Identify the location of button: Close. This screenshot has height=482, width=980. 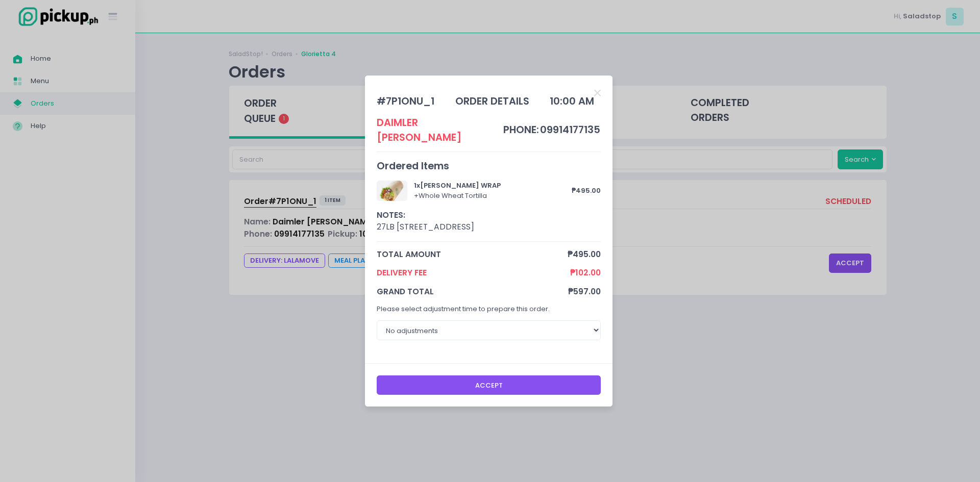
(597, 92).